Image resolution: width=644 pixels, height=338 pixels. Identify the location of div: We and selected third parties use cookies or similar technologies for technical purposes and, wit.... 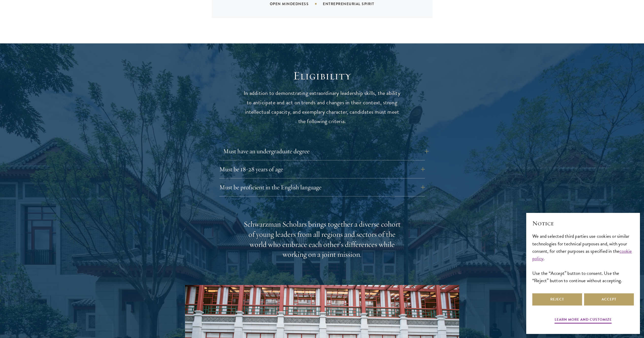
(583, 258).